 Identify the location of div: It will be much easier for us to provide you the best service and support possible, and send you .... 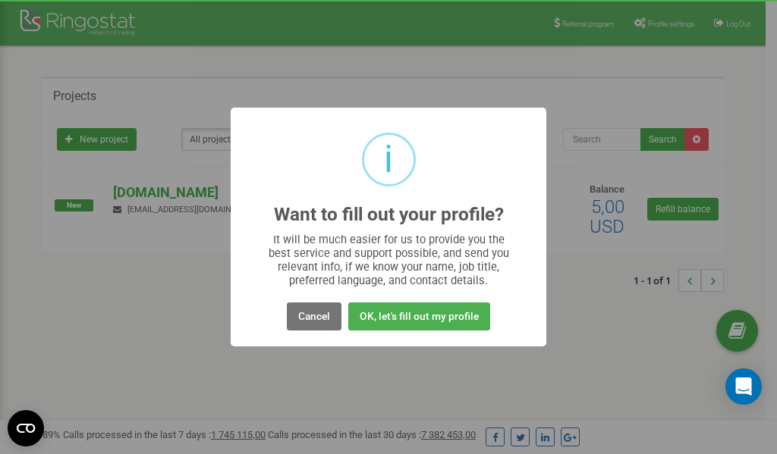
(388, 260).